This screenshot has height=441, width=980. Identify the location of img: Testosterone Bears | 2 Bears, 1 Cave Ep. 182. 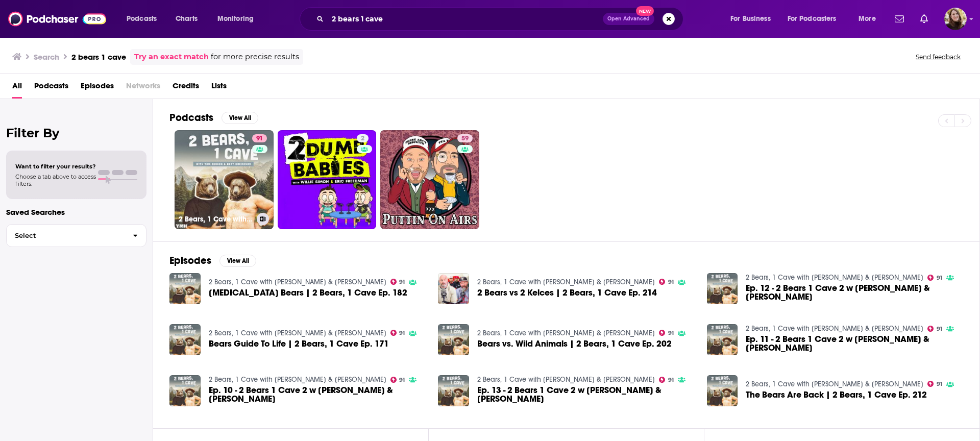
(185, 288).